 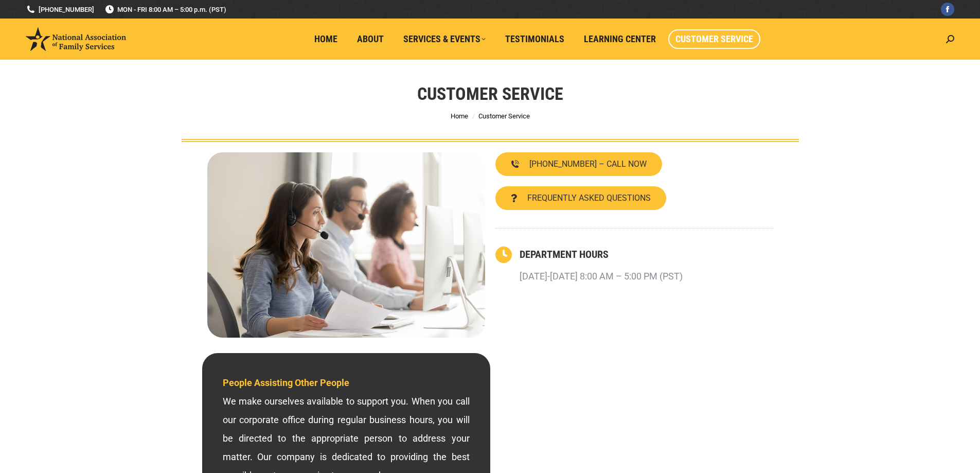 I want to click on a: Learning Center, so click(x=620, y=39).